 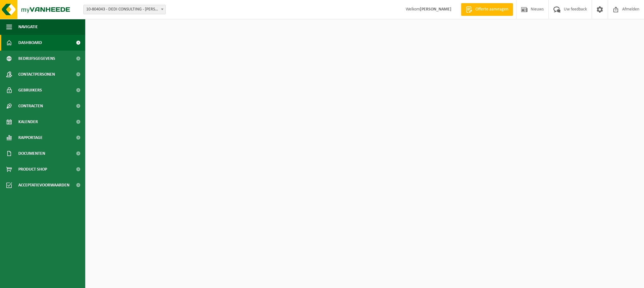 I want to click on span: 10-804043 - DEDI CONSULTING - HEULE, so click(x=125, y=9).